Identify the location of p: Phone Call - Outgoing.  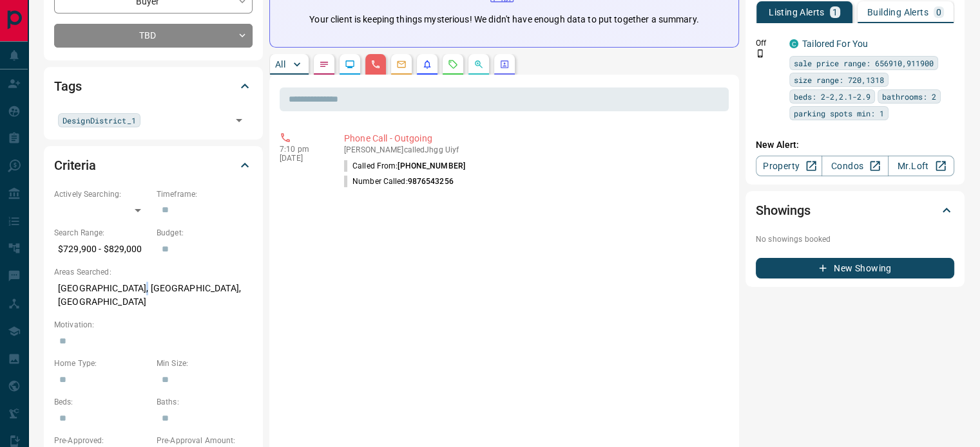
(533, 138).